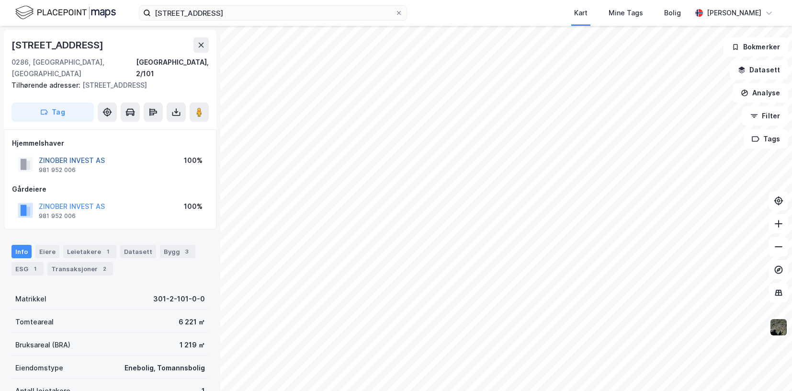 The width and height of the screenshot is (792, 391). What do you see at coordinates (273, 13) in the screenshot?
I see `input: Søk på adresse, matrikkel, gårdeiere, leietakere eller personer` at bounding box center [273, 13].